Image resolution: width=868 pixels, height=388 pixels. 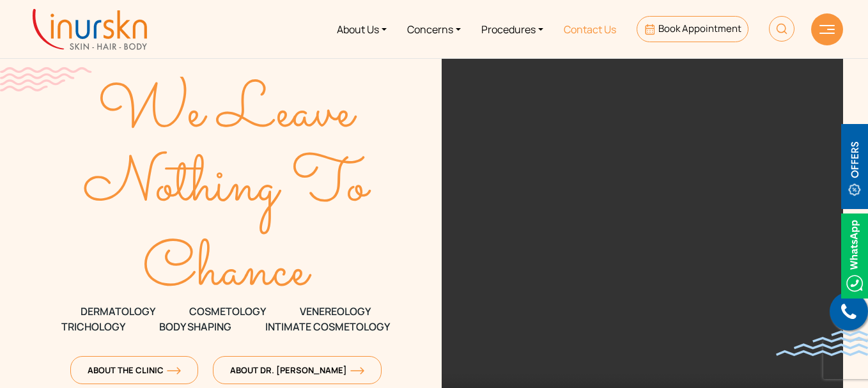 What do you see at coordinates (117, 311) in the screenshot?
I see `span: DERMATOLOGY` at bounding box center [117, 311].